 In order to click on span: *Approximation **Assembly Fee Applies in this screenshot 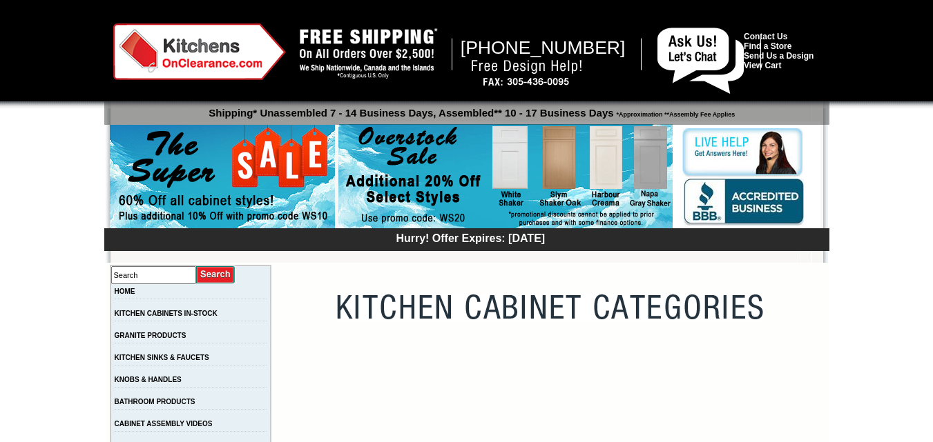, I will do `click(674, 113)`.